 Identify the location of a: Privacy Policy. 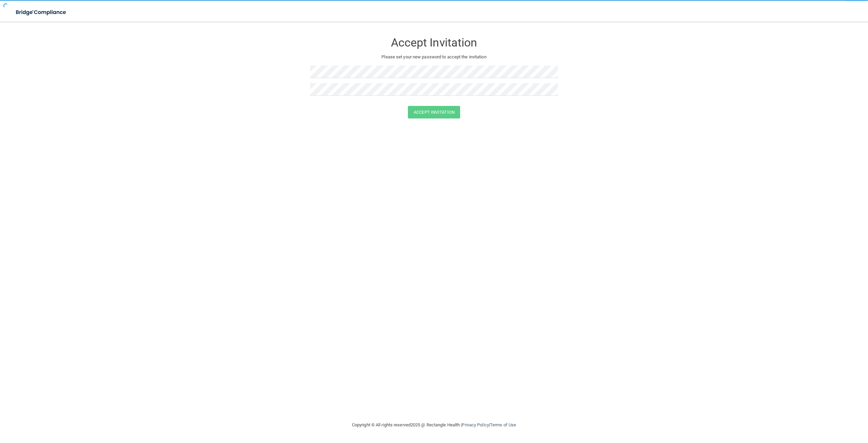
(475, 425).